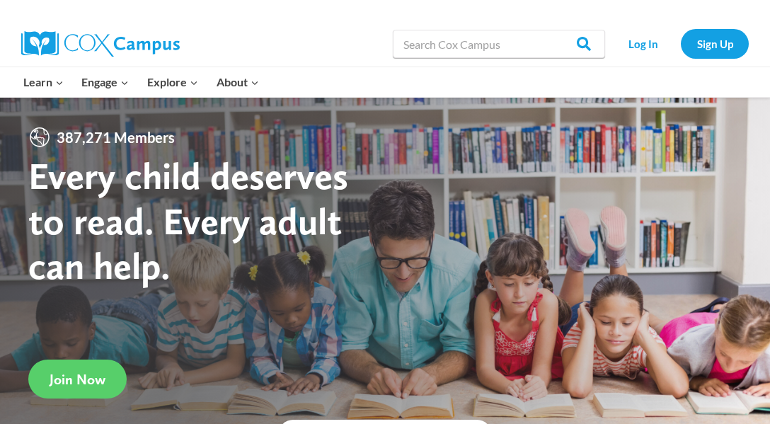 This screenshot has width=770, height=424. I want to click on input: Search Cox Campus, so click(499, 44).